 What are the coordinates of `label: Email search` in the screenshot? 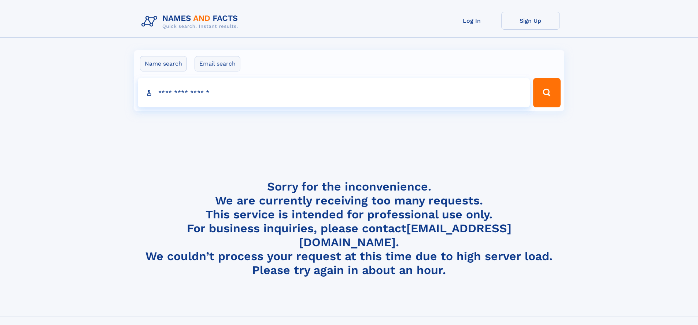 It's located at (217, 64).